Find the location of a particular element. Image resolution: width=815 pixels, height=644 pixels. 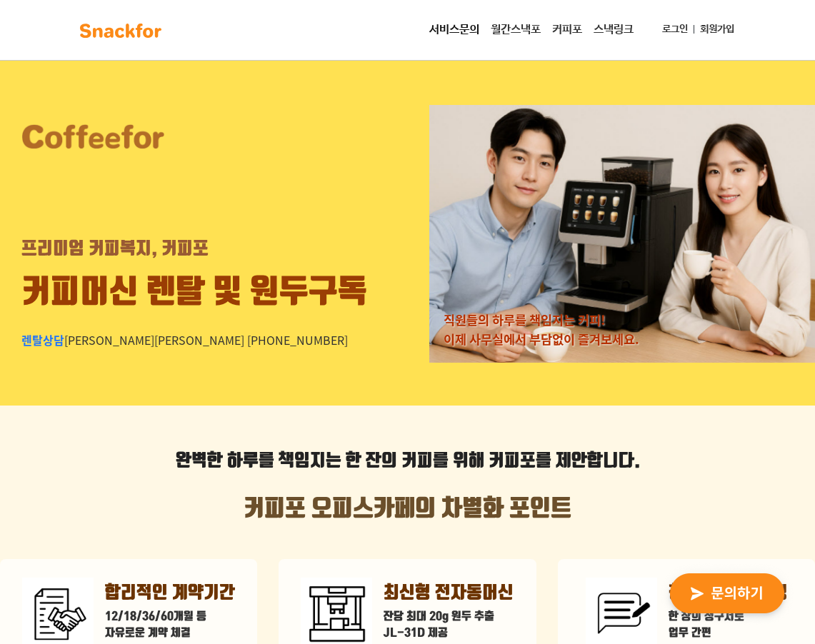

p: 최신형 전자동머신 is located at coordinates (449, 594).